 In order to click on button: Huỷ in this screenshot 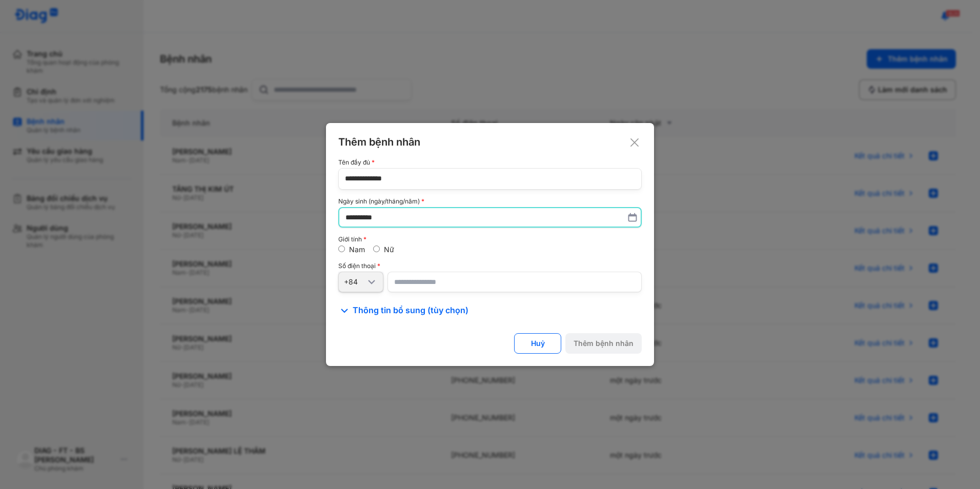, I will do `click(538, 344)`.